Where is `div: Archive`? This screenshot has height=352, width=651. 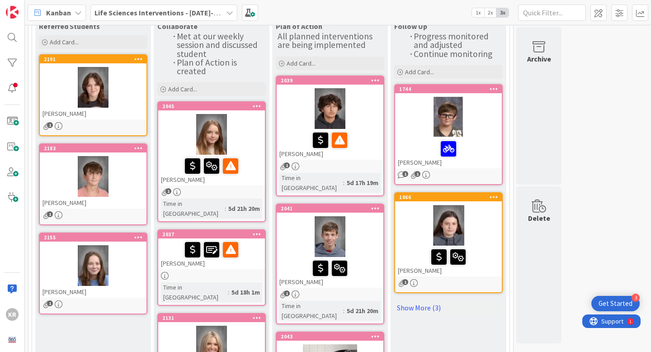 div: Archive is located at coordinates (539, 59).